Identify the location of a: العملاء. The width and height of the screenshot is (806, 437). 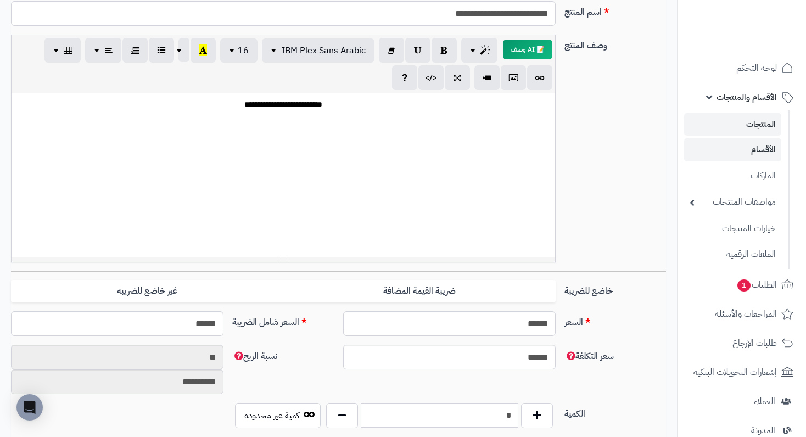
(742, 402).